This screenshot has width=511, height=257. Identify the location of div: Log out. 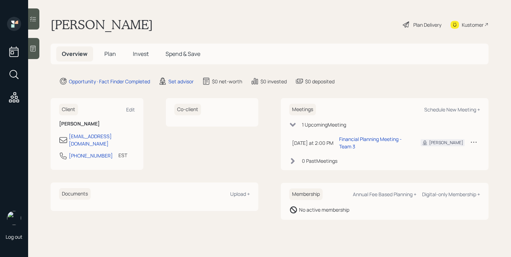
(14, 237).